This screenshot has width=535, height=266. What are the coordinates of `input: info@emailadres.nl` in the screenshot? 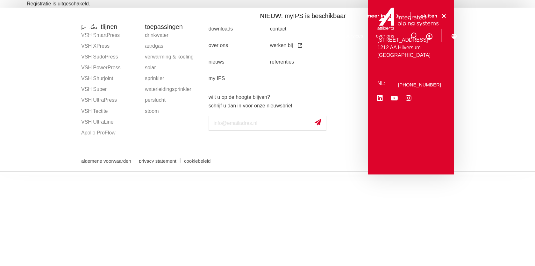 It's located at (267, 124).